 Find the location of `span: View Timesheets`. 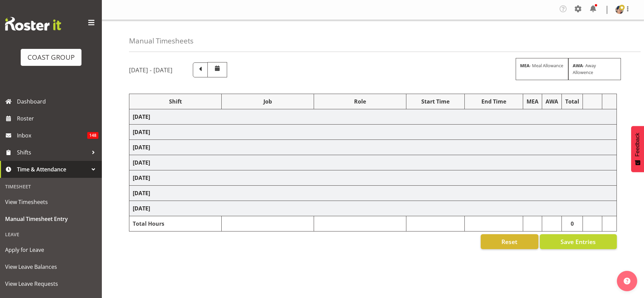

span: View Timesheets is located at coordinates (51, 202).